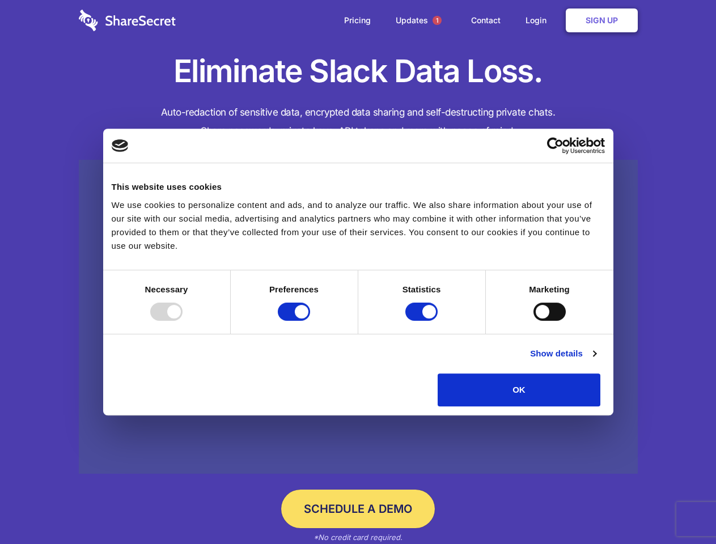 This screenshot has height=544, width=716. Describe the element at coordinates (120, 146) in the screenshot. I see `img: logo` at that location.